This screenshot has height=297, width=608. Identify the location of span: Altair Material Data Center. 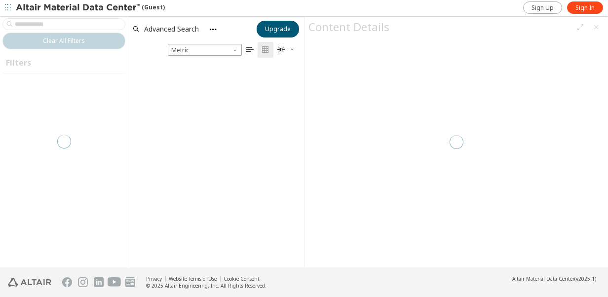
(544, 279).